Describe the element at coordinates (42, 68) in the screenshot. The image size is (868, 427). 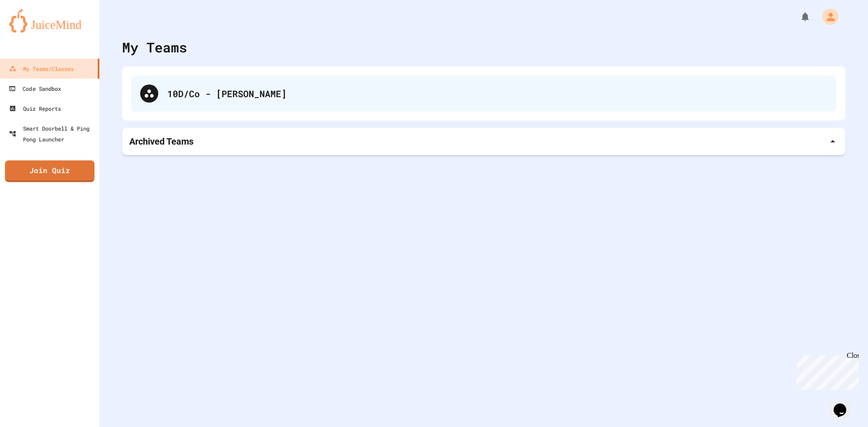
I see `div: My Teams/Classes` at that location.